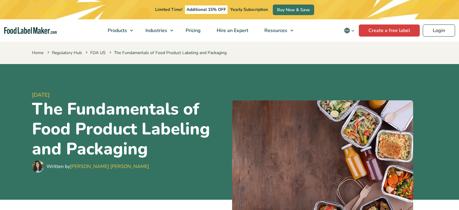  I want to click on a: Industries, so click(157, 30).